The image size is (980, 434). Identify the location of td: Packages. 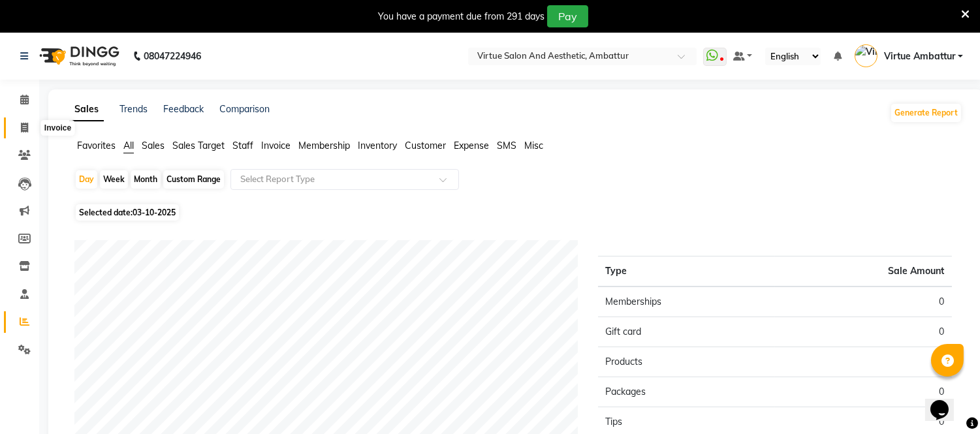
(686, 393).